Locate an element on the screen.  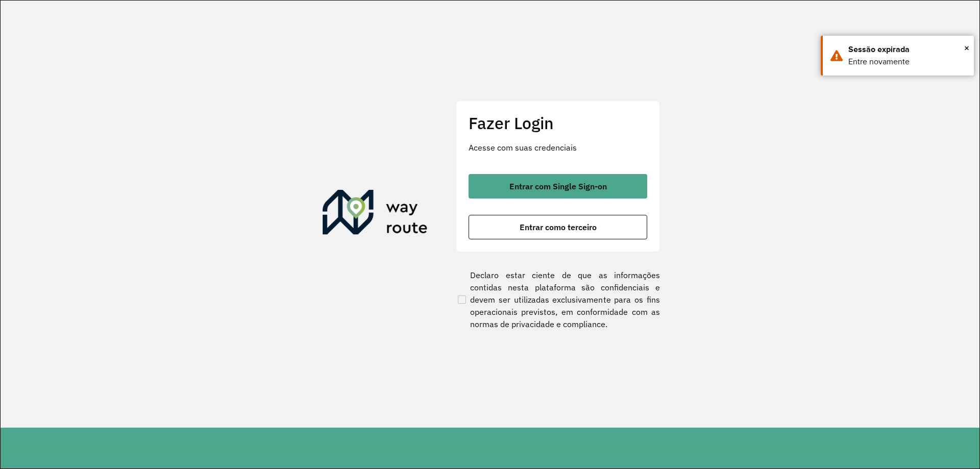
img: Roteirizador AmbevTech is located at coordinates (375, 214).